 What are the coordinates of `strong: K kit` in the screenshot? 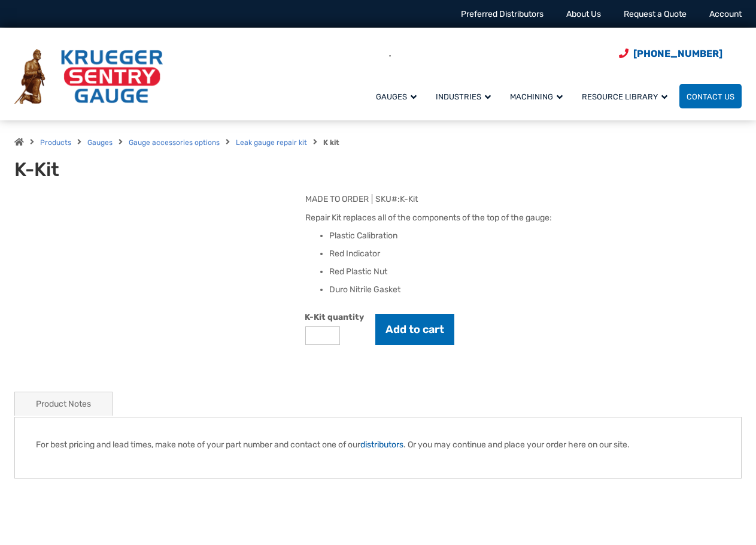 It's located at (331, 143).